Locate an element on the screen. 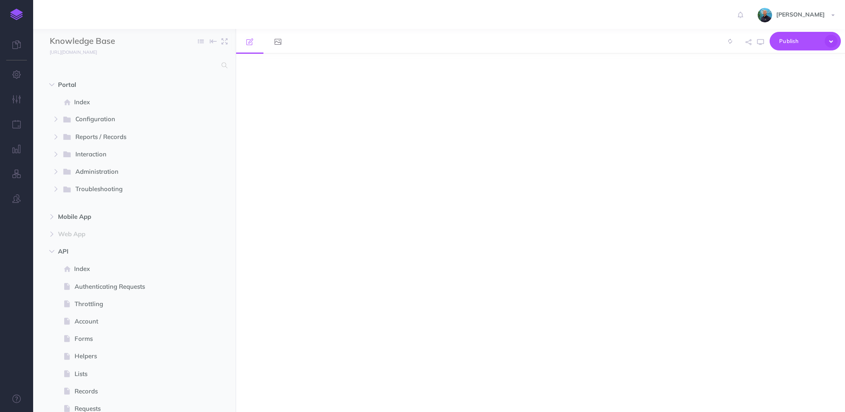  span: Helpers is located at coordinates (130, 357).